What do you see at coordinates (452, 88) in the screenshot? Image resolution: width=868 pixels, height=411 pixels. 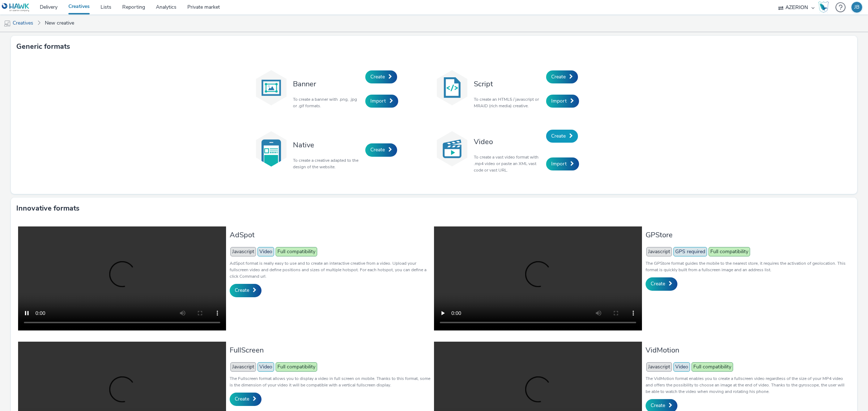 I see `img: code.svg` at bounding box center [452, 88].